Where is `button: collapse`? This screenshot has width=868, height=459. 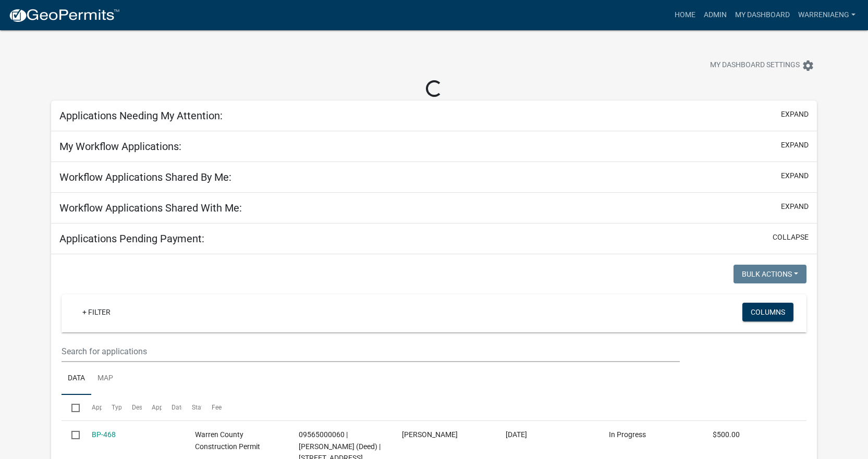
button: collapse is located at coordinates (790, 237).